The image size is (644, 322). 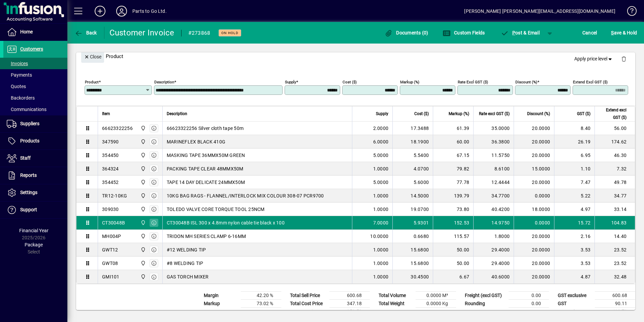 I want to click on span: Support, so click(x=28, y=210).